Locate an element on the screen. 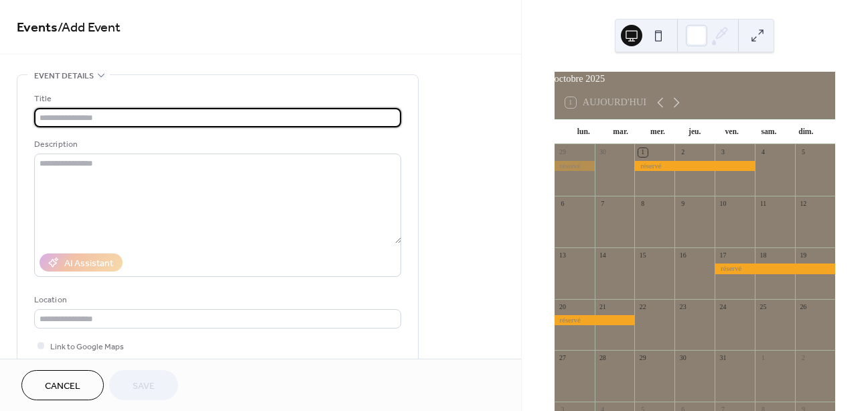 This screenshot has width=868, height=411. div: 24 is located at coordinates (723, 307).